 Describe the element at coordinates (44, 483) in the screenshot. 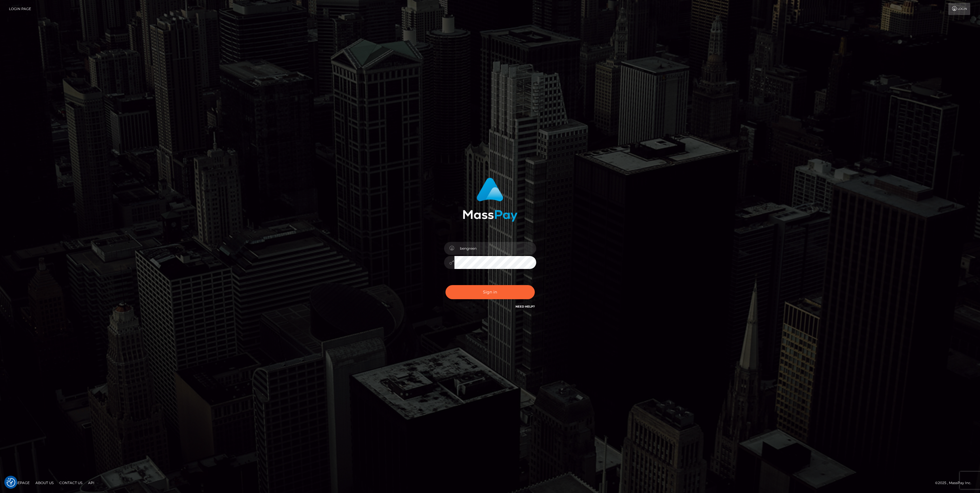

I see `a: About Us` at that location.